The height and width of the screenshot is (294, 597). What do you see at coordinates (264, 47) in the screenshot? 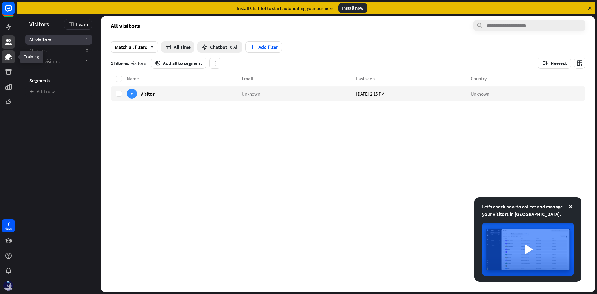
I see `button: Add filter` at bounding box center [264, 47].